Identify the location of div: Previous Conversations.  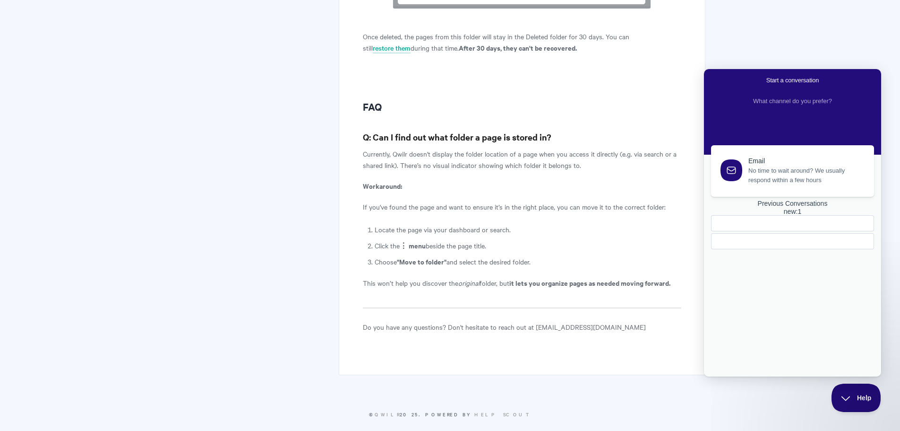
(88, 138).